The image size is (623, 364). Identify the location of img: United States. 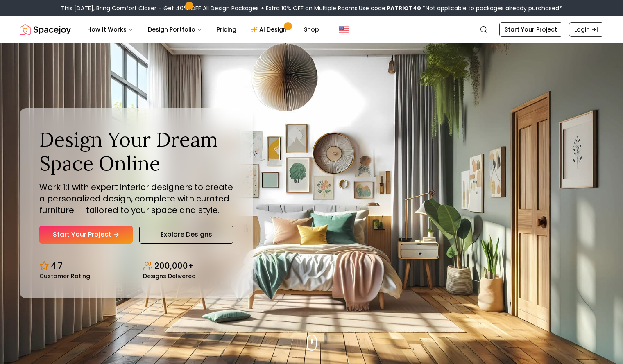
(343, 29).